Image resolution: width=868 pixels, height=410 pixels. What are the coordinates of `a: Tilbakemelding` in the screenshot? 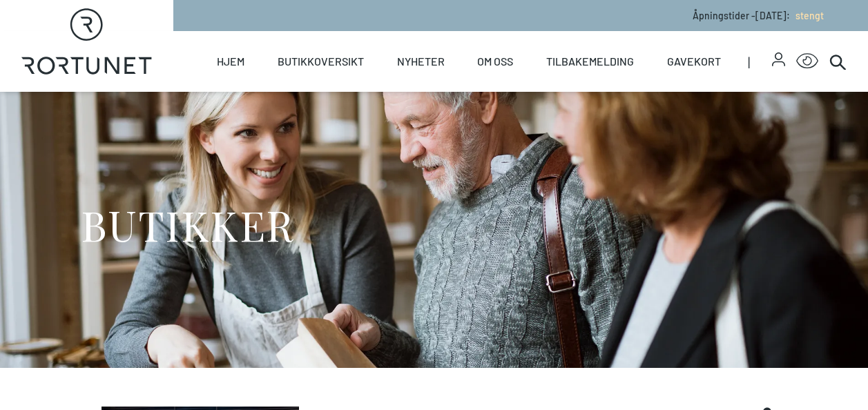 It's located at (589, 61).